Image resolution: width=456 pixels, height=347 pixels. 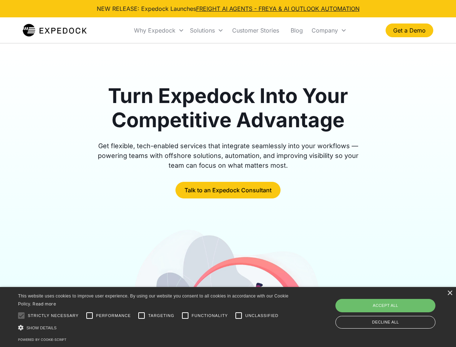 What do you see at coordinates (113, 315) in the screenshot?
I see `span: Performance` at bounding box center [113, 315].